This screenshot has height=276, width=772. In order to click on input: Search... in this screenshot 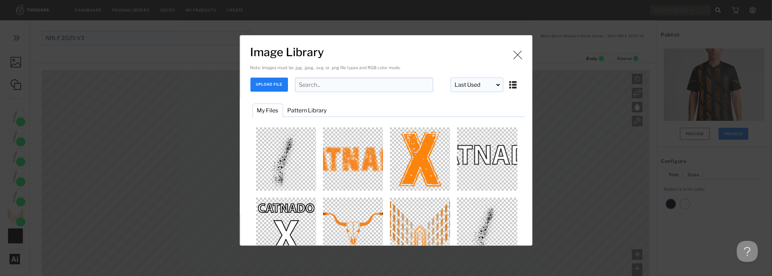, I will do `click(364, 85)`.